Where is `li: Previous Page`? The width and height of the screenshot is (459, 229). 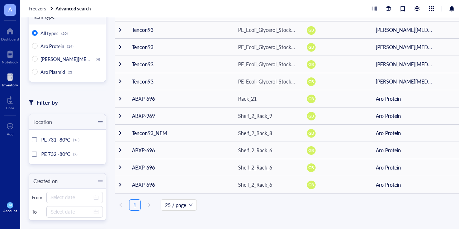 li: Previous Page is located at coordinates (120, 205).